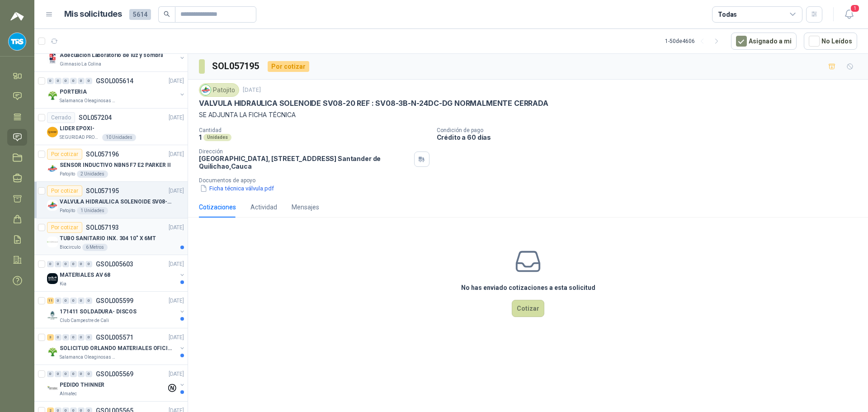 Image resolution: width=868 pixels, height=412 pixels. What do you see at coordinates (17, 16) in the screenshot?
I see `img: Logo peakr` at bounding box center [17, 16].